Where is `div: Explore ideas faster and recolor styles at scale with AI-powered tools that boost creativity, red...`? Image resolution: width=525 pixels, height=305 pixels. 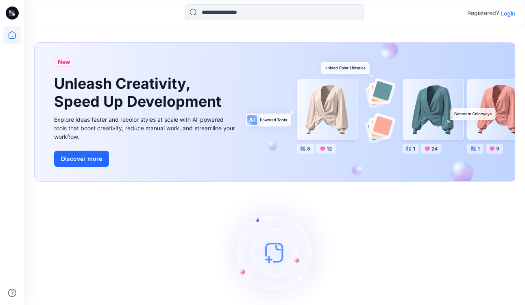
div: Explore ideas faster and recolor styles at scale with AI-powered tools that boost creativity, red... is located at coordinates (146, 128).